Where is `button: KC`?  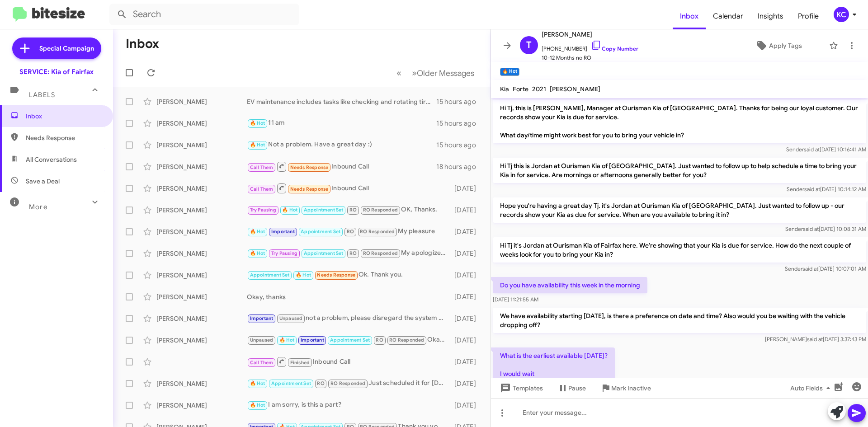
button: KC is located at coordinates (842, 15).